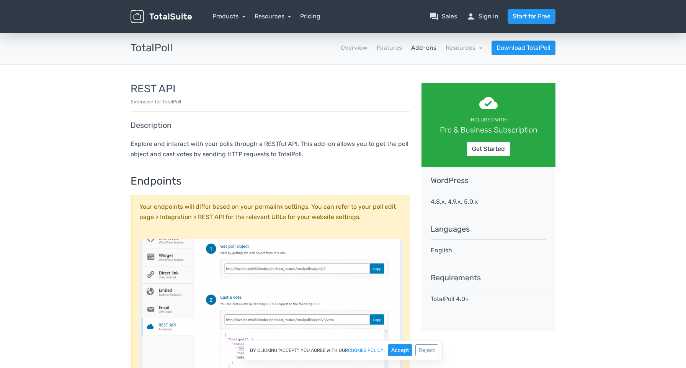  I want to click on p: Explore and interact with your polls through a RESTful API. This add-on allows you to get the pol..., so click(270, 149).